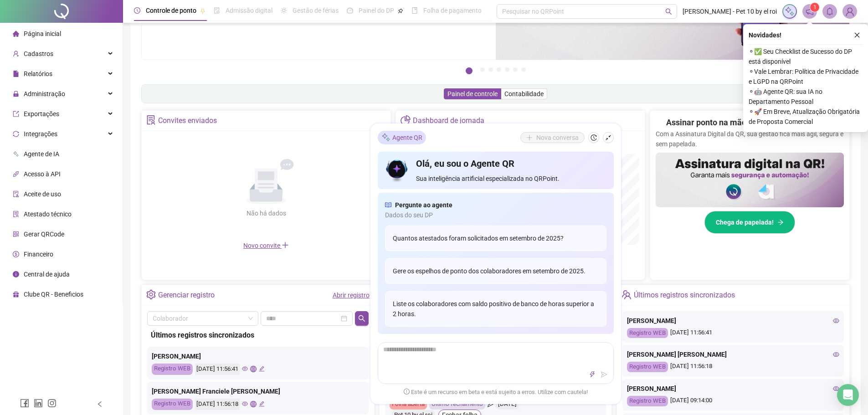  Describe the element at coordinates (594, 138) in the screenshot. I see `span: history` at that location.